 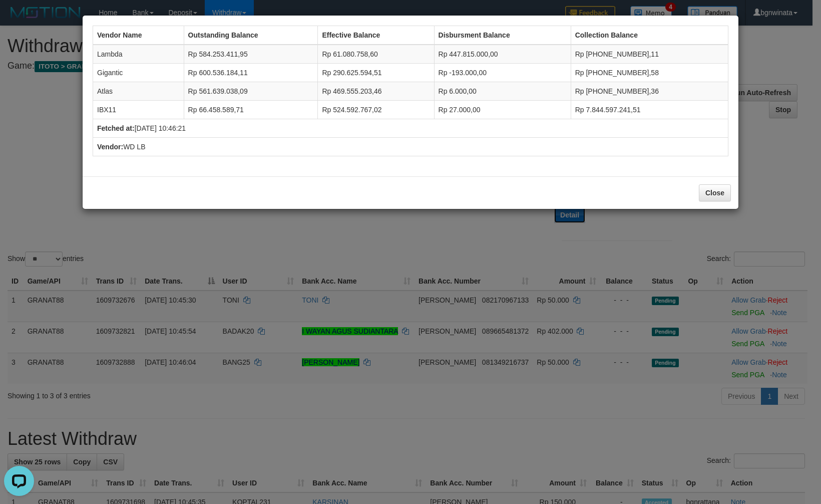 I want to click on th: Disbursment Balance, so click(x=503, y=35).